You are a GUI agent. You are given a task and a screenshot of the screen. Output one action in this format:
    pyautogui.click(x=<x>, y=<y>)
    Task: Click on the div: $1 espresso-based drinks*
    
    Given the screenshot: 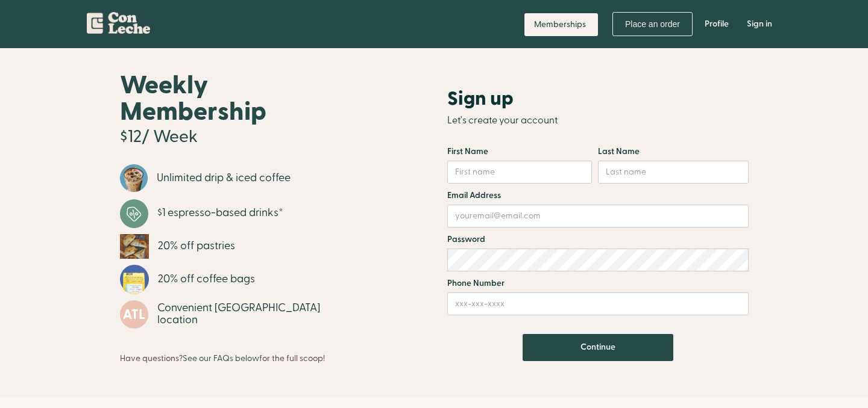 What is the action you would take?
    pyautogui.click(x=220, y=213)
    